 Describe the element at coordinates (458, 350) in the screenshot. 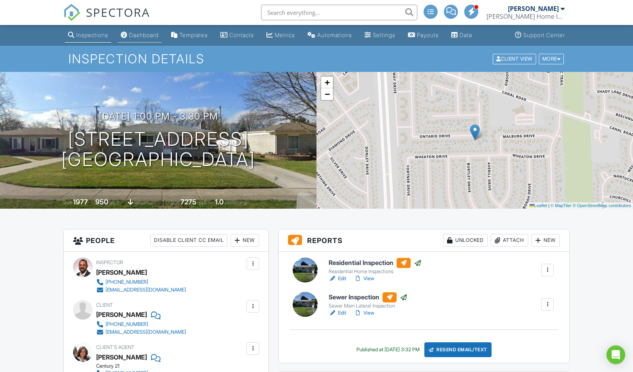

I see `div: Resend Email/Text` at that location.